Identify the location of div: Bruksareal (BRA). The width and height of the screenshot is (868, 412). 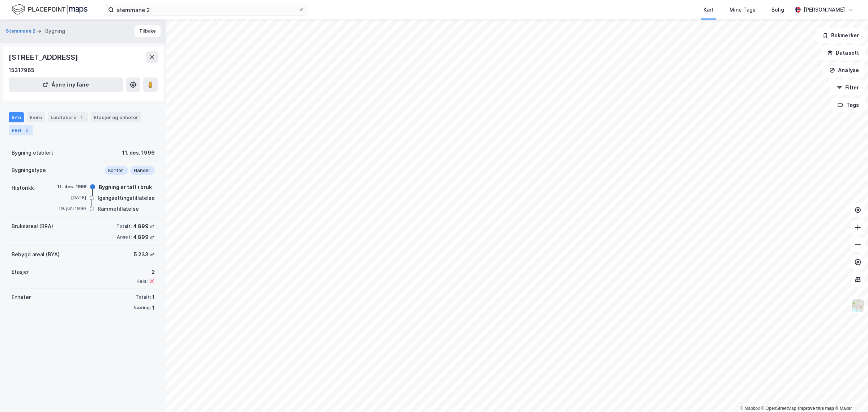
(32, 226).